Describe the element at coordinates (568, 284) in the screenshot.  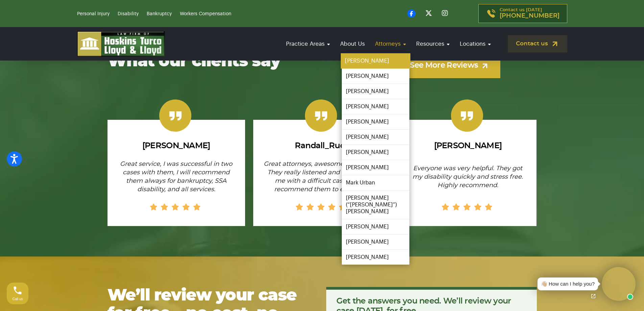
I see `div: 👋🏼 How can I help you?` at that location.